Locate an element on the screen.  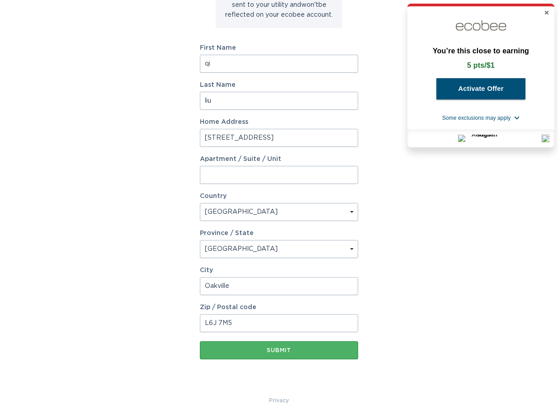
label: Province / State is located at coordinates (227, 233).